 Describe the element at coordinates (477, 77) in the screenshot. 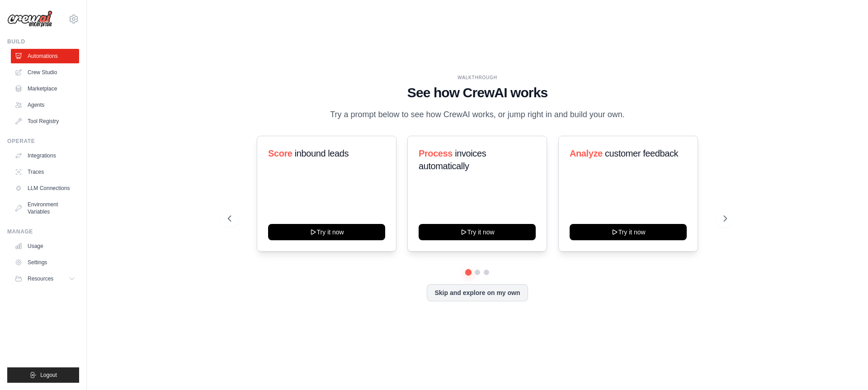

I see `div: WALKTHROUGH` at that location.